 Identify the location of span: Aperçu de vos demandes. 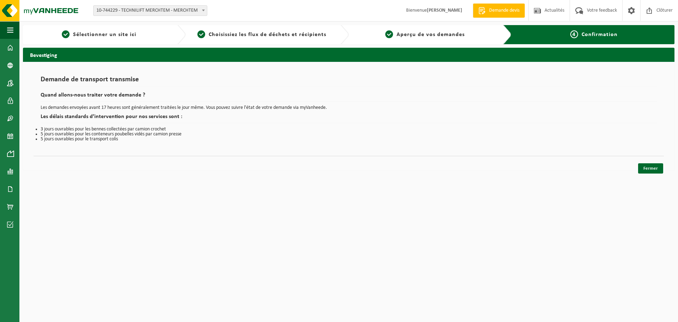
(430, 35).